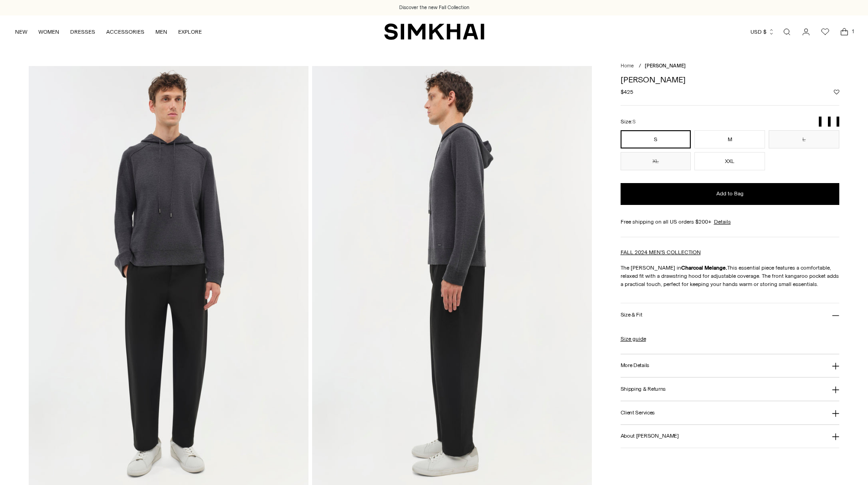  What do you see at coordinates (627, 65) in the screenshot?
I see `a: Home` at bounding box center [627, 65].